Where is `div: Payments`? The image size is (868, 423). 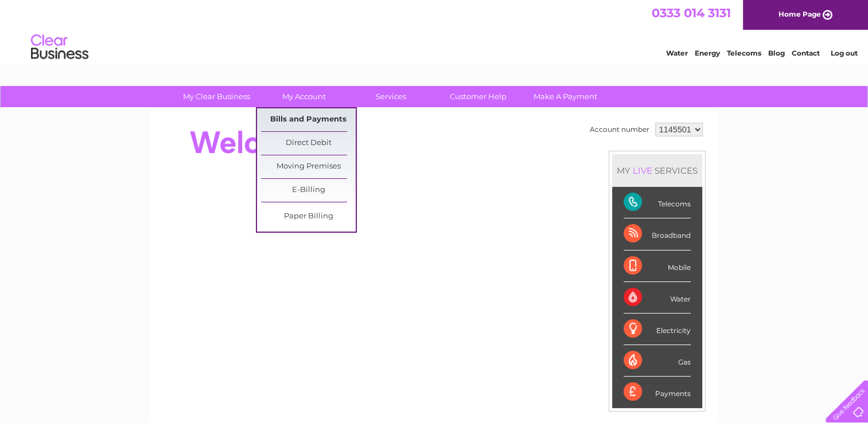
div: Payments is located at coordinates (657, 392).